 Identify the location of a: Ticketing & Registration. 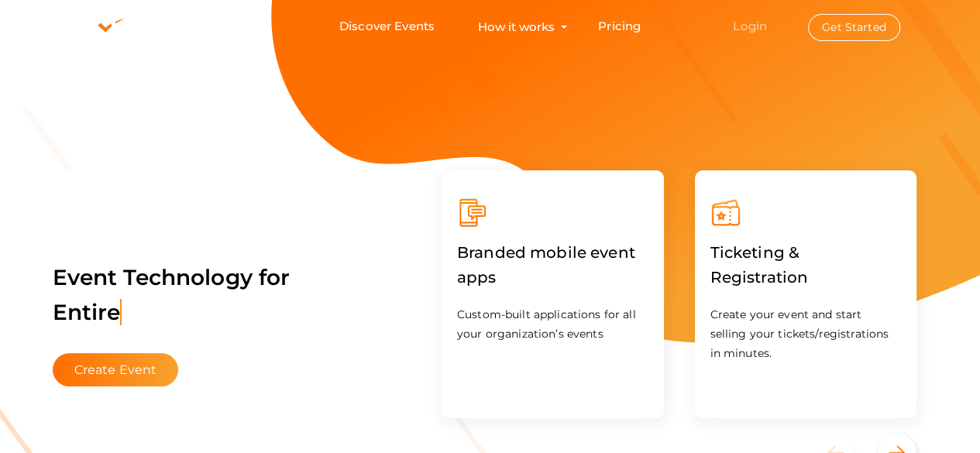
(805, 278).